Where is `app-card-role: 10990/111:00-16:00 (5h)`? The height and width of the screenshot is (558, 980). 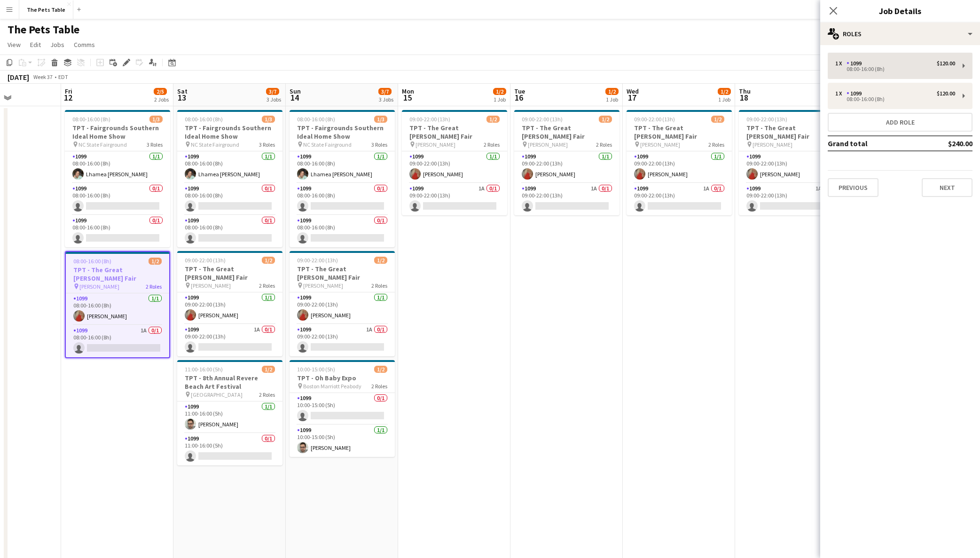 app-card-role: 10990/111:00-16:00 (5h) is located at coordinates (230, 450).